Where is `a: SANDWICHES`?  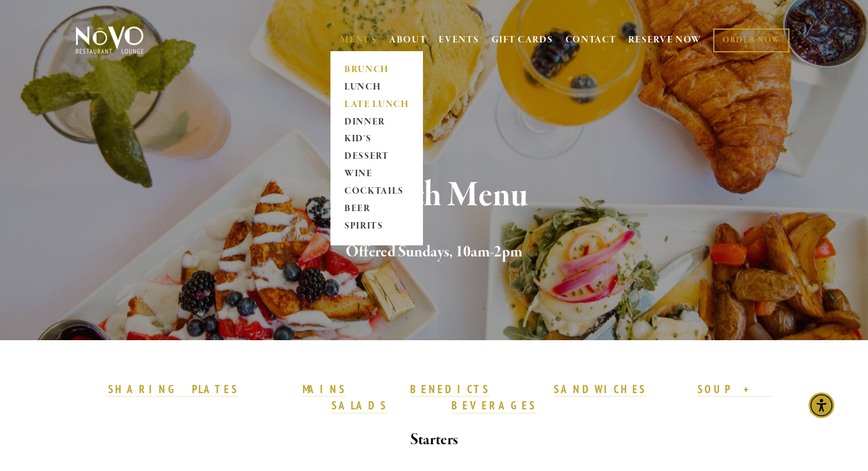 a: SANDWICHES is located at coordinates (601, 390).